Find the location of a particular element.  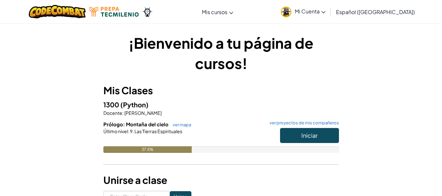

a: ver mapa is located at coordinates (180, 125).